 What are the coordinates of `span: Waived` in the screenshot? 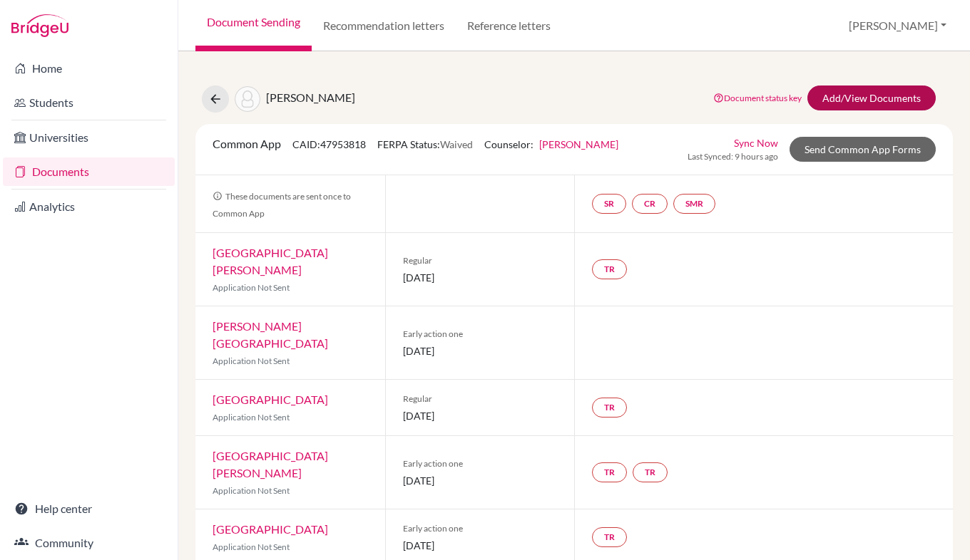 It's located at (457, 144).